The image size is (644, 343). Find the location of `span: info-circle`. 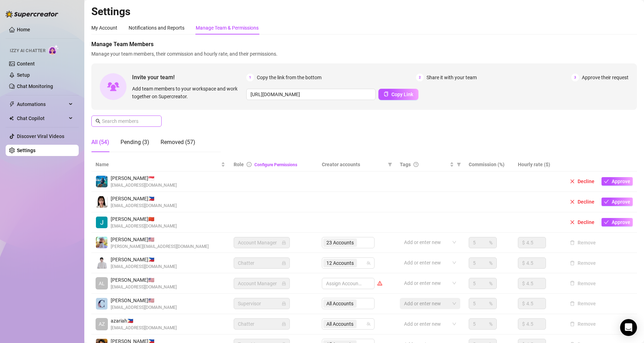

span: info-circle is located at coordinates (249, 164).